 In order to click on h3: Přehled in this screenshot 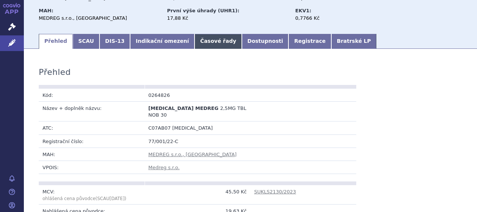, I will do `click(55, 72)`.